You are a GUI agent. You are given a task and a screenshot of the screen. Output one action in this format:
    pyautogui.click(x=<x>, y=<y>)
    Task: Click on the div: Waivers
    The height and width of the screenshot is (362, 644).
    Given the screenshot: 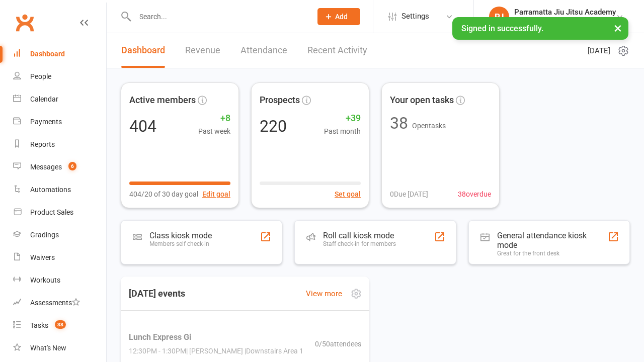 What is the action you would take?
    pyautogui.click(x=42, y=257)
    